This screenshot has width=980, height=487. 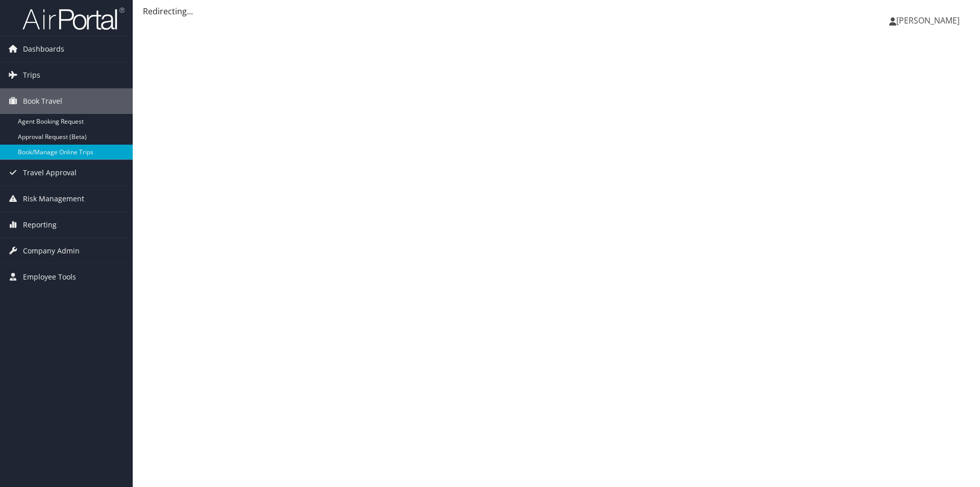 What do you see at coordinates (556, 11) in the screenshot?
I see `div: Redirecting...` at bounding box center [556, 11].